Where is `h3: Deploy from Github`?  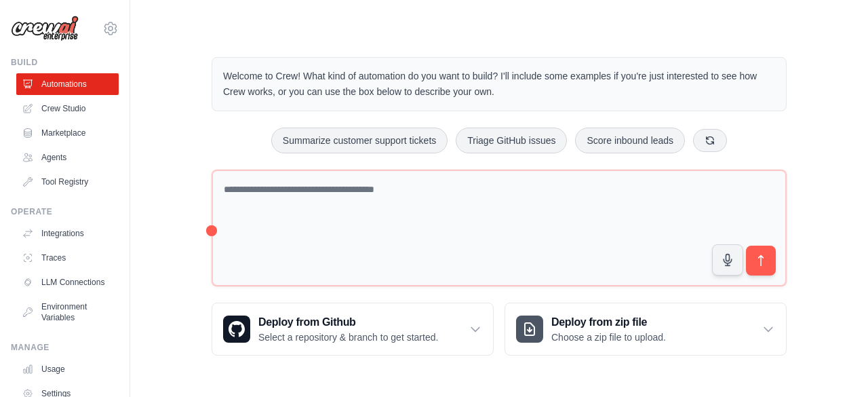 h3: Deploy from Github is located at coordinates (348, 322).